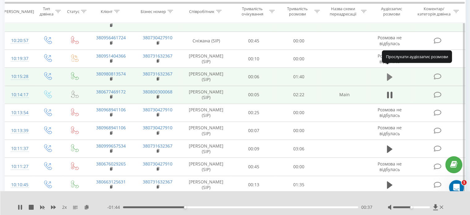 The width and height of the screenshot is (470, 215). Describe the element at coordinates (343, 12) in the screenshot. I see `div: Назва схеми переадресації` at that location.